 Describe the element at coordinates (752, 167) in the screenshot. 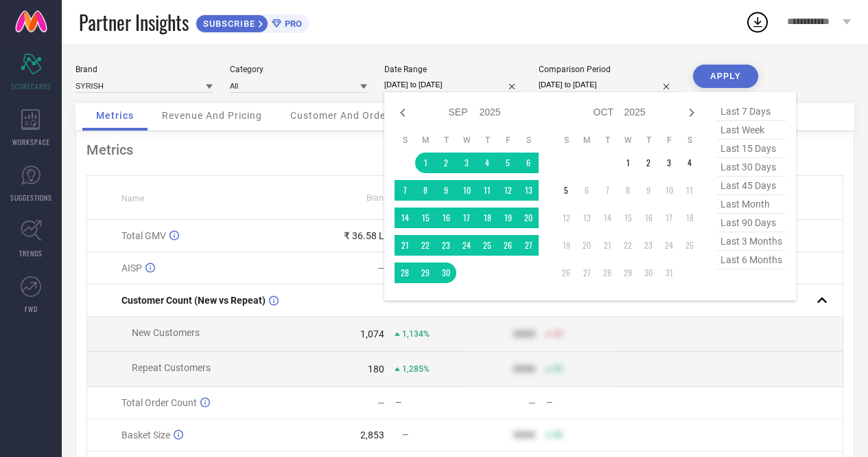

I see `span: last 30 days` at that location.